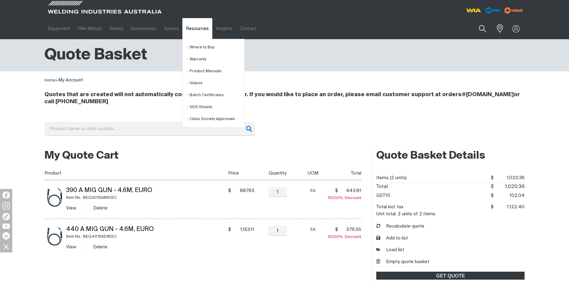  I want to click on span: 102.04, so click(509, 196).